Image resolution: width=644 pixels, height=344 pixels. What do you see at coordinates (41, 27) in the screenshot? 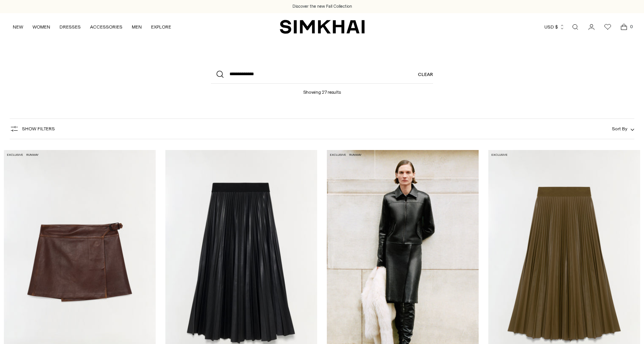
I see `a: WOMEN` at bounding box center [41, 27].